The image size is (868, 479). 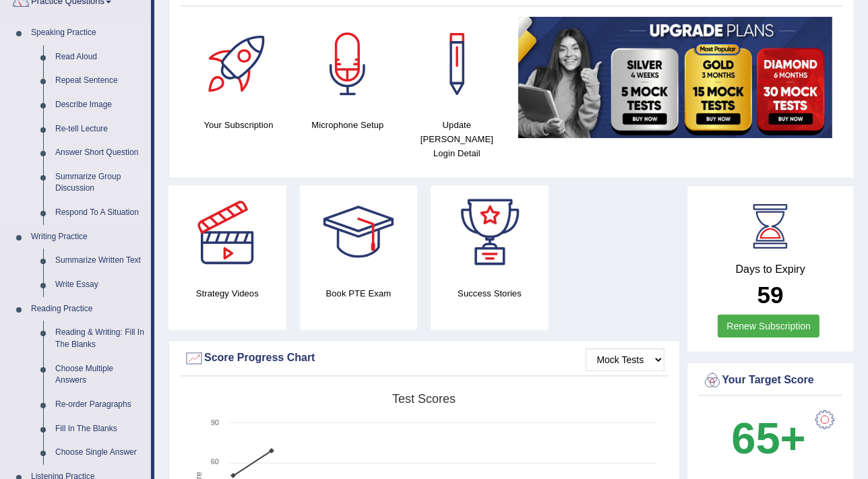 I want to click on a: Reading & Writing: Fill In The Blanks, so click(x=100, y=338).